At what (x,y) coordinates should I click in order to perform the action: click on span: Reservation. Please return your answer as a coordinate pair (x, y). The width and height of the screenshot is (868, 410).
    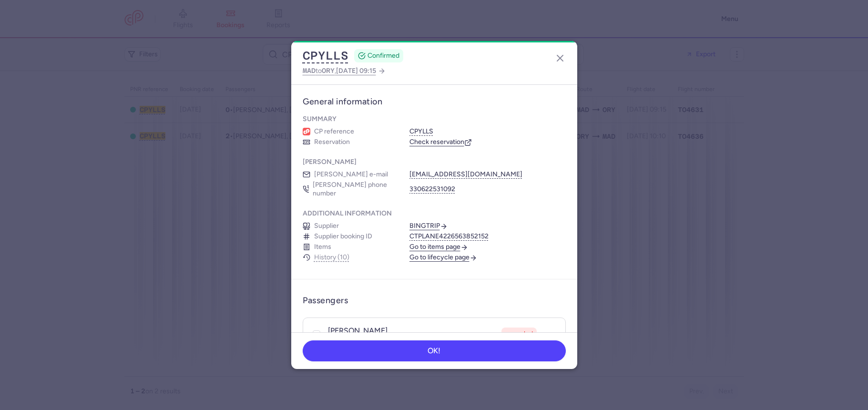
    Looking at the image, I should click on (332, 142).